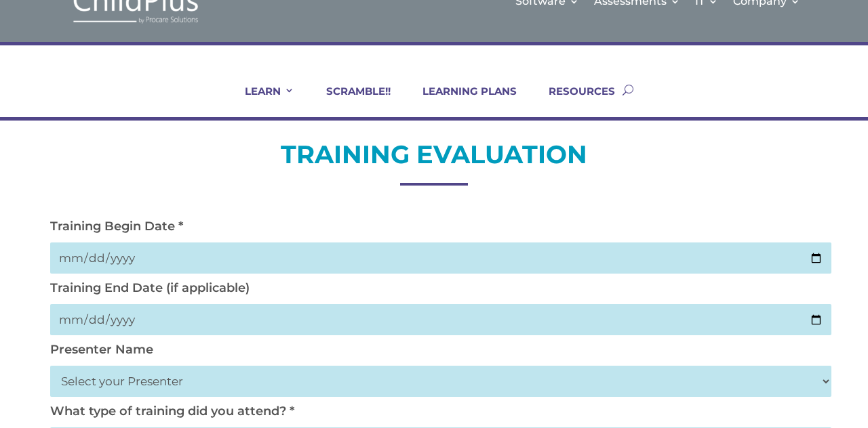 This screenshot has height=428, width=868. Describe the element at coordinates (350, 101) in the screenshot. I see `a: SCRAMBLE!!` at that location.